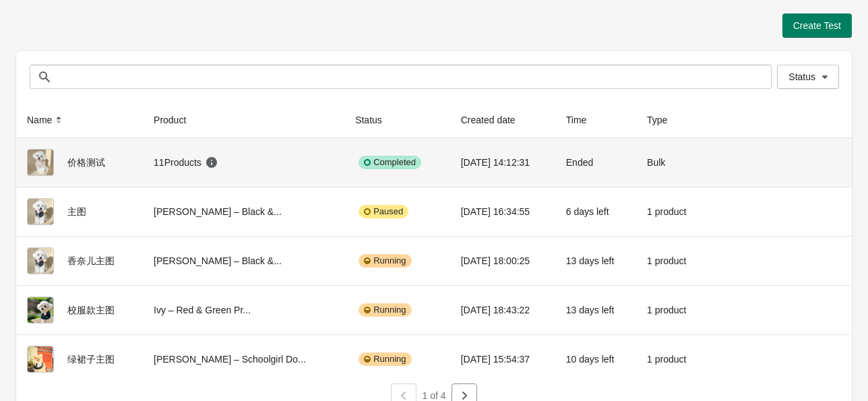  Describe the element at coordinates (596, 212) in the screenshot. I see `div: 6 days left` at that location.